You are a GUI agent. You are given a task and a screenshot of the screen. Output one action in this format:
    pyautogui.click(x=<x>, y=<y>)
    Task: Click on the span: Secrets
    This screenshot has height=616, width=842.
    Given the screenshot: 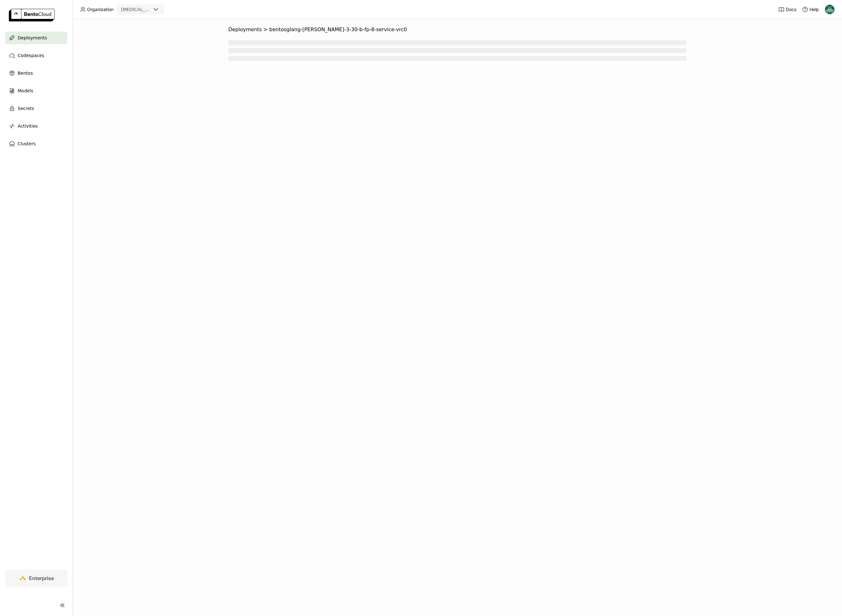 What is the action you would take?
    pyautogui.click(x=26, y=108)
    